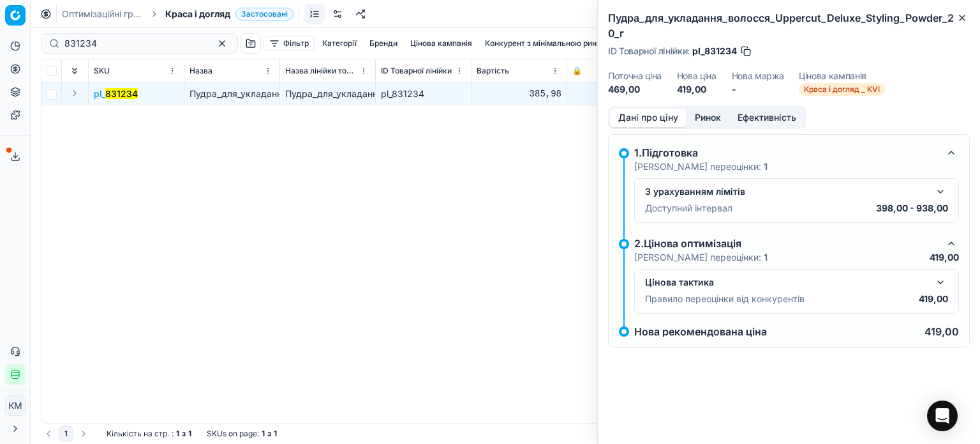  What do you see at coordinates (65, 434) in the screenshot?
I see `nav: pagination` at bounding box center [65, 434].